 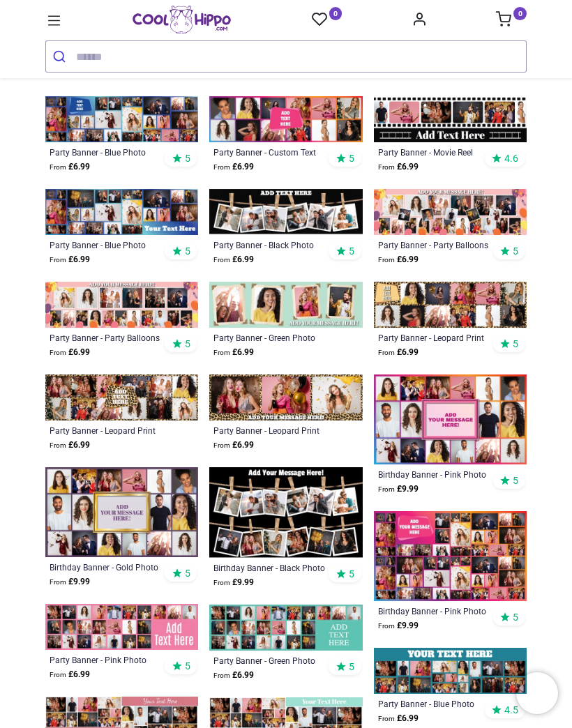 What do you see at coordinates (450, 556) in the screenshot?
I see `img: Personalised Birthday Backdrop Banner - Pink Photo Collage - Add Text & 48 Photo Upload` at bounding box center [450, 556].